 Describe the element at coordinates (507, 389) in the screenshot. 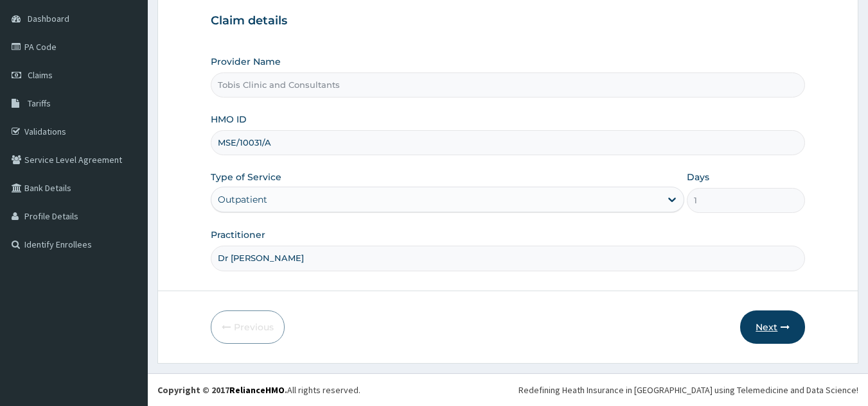

I see `footer: All rights reserved.` at that location.